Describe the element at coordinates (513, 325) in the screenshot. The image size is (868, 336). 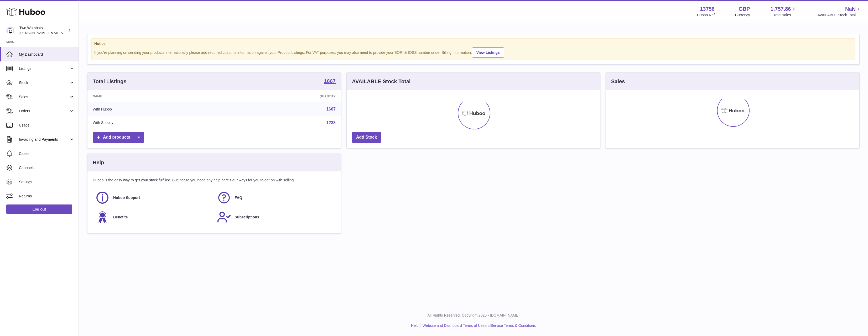
I see `a: Service Terms & Conditions` at that location.